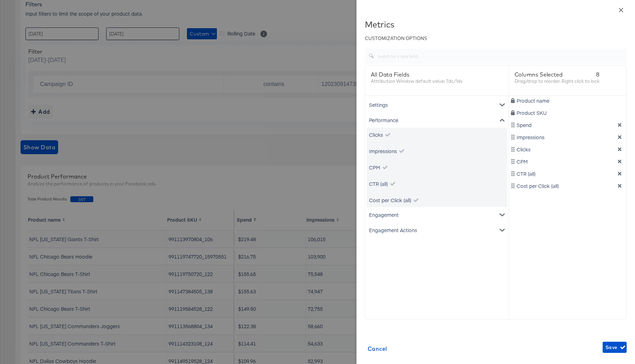 The image size is (635, 364). Describe the element at coordinates (614, 347) in the screenshot. I see `button: Save` at that location.